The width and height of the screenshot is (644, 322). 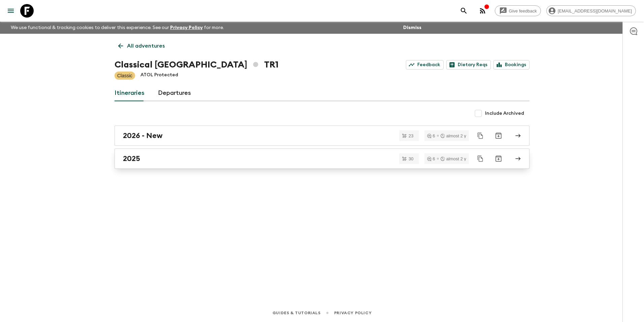 What do you see at coordinates (125, 76) in the screenshot?
I see `p: Classic` at bounding box center [125, 76].